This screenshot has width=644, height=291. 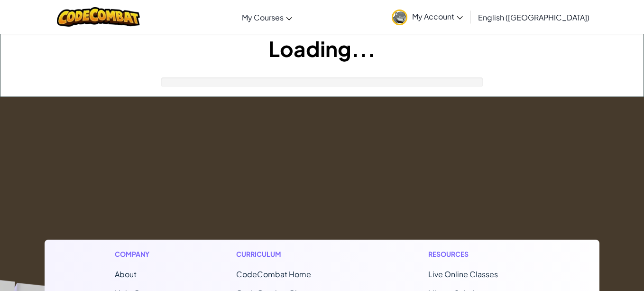 What do you see at coordinates (126, 273) in the screenshot?
I see `a: About` at bounding box center [126, 273].